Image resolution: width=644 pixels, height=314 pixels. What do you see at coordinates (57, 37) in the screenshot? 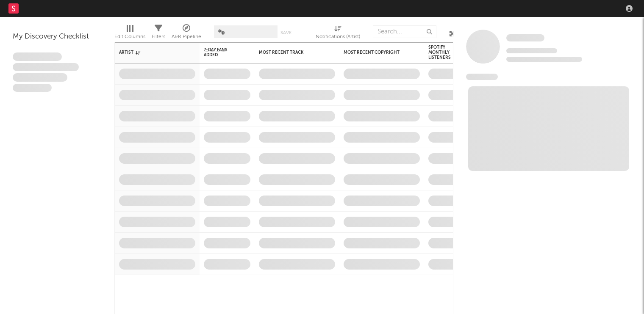
I see `div: My Discovery Checklist` at bounding box center [57, 37].